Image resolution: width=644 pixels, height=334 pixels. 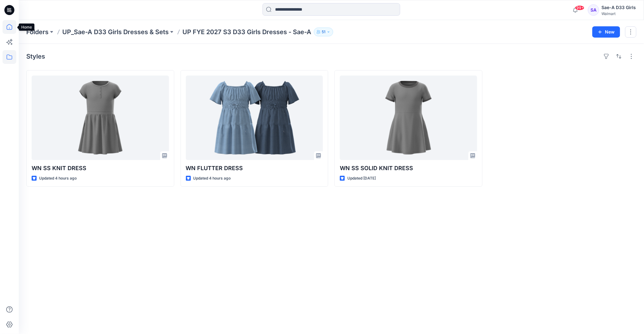 I want to click on button: New, so click(x=606, y=32).